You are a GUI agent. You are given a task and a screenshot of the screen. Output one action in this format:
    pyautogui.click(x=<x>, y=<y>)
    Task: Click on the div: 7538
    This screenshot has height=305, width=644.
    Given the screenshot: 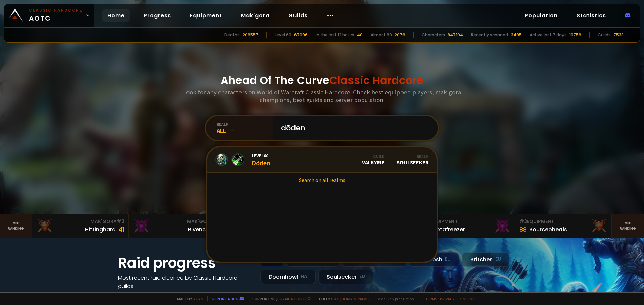 What is the action you would take?
    pyautogui.click(x=618, y=35)
    